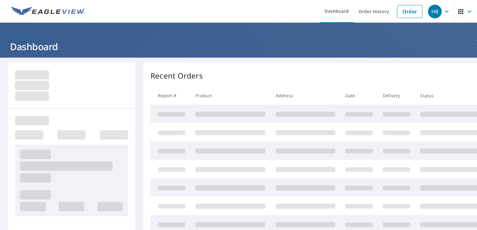 This screenshot has height=230, width=477. I want to click on h1: Dashboard, so click(239, 47).